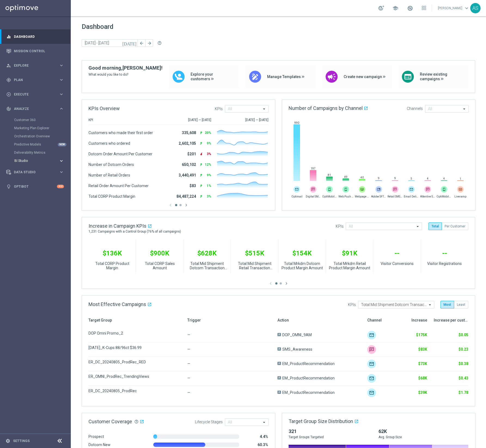  What do you see at coordinates (32, 172) in the screenshot?
I see `div: Data Studio` at bounding box center [32, 172].